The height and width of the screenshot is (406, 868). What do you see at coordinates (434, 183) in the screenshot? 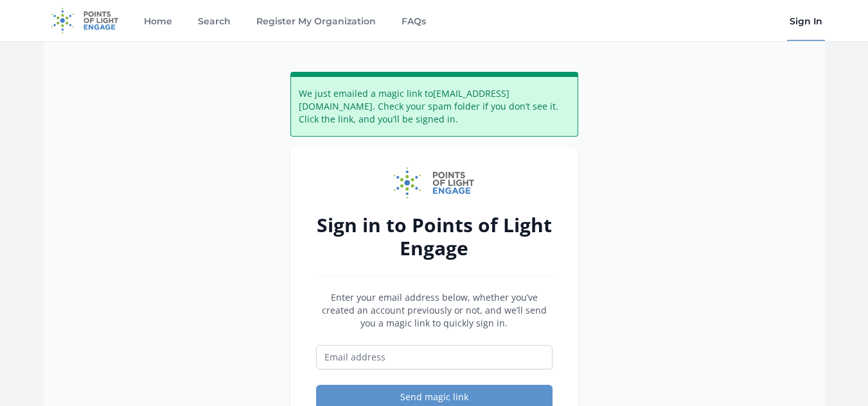
I see `img: Points of Light Engage logo` at bounding box center [434, 183].